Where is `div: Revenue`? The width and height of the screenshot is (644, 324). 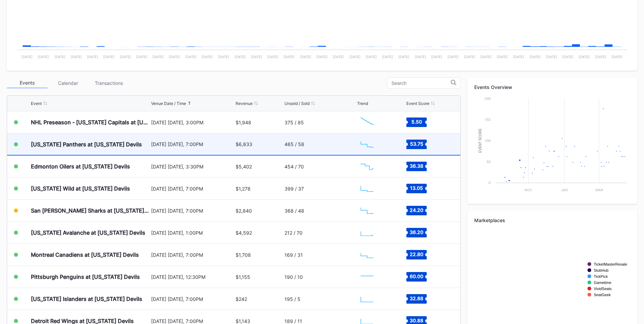
div: Revenue is located at coordinates (244, 103).